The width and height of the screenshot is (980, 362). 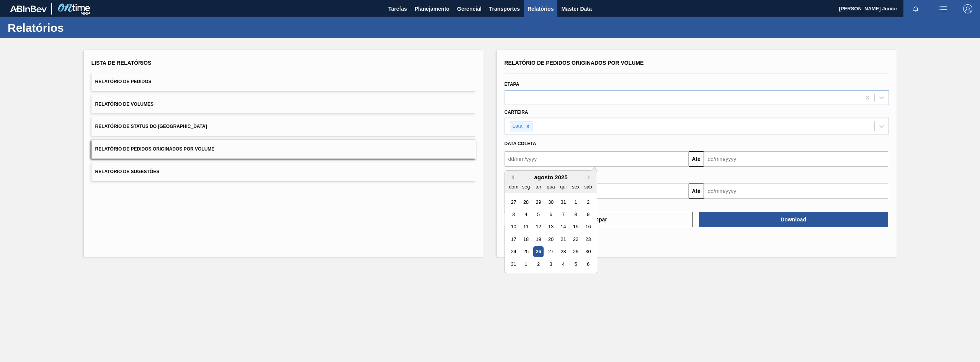 I want to click on div: Choose sábado, 6 de setembro de 2025, so click(x=588, y=264).